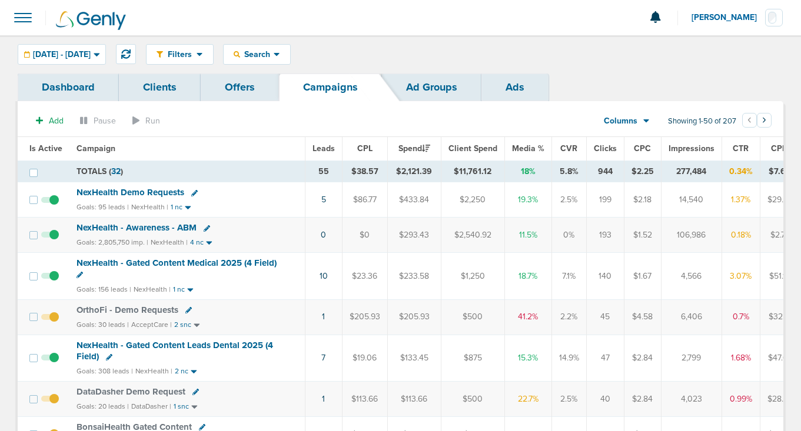 The height and width of the screenshot is (431, 801). I want to click on button: Go to next page, so click(764, 120).